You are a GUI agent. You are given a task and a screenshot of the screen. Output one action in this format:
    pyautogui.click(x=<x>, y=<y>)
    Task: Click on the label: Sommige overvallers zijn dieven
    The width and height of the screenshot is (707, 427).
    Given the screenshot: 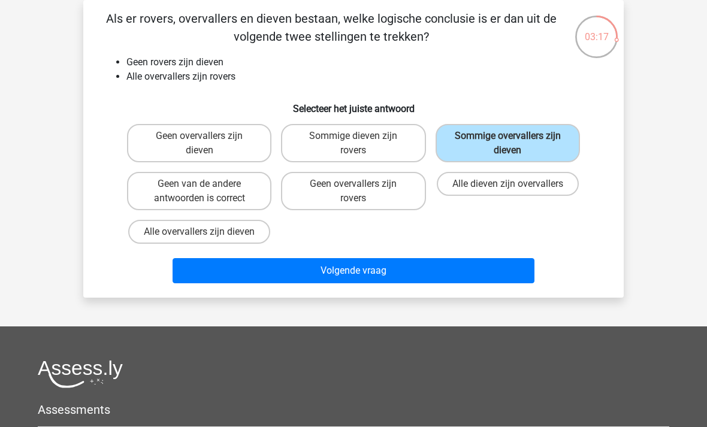 What is the action you would take?
    pyautogui.click(x=507, y=143)
    